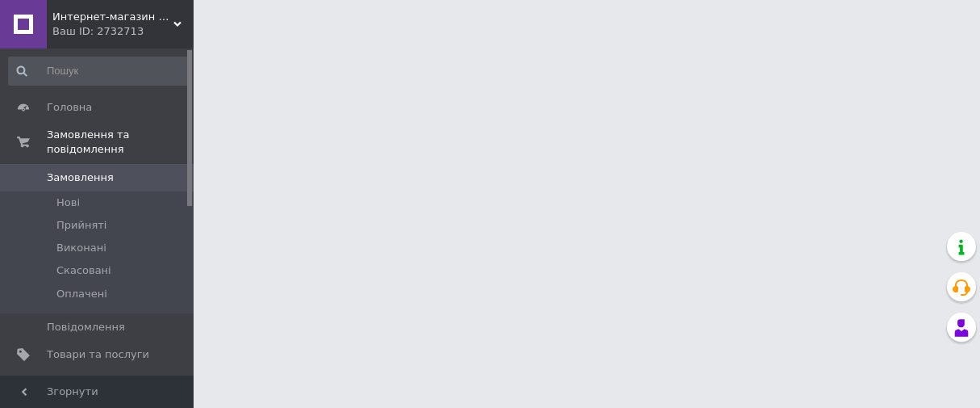 The image size is (980, 408). What do you see at coordinates (81, 248) in the screenshot?
I see `span: Виконані` at bounding box center [81, 248].